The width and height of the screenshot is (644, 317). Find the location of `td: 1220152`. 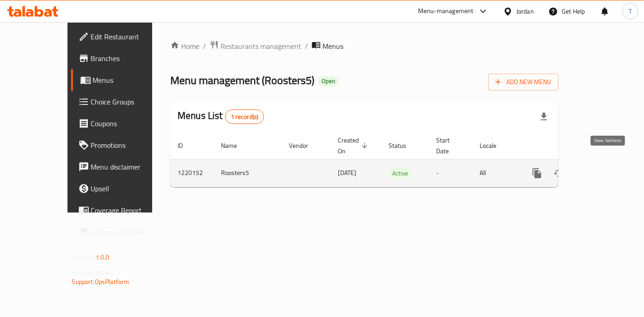

td: 1220152 is located at coordinates (192, 173).